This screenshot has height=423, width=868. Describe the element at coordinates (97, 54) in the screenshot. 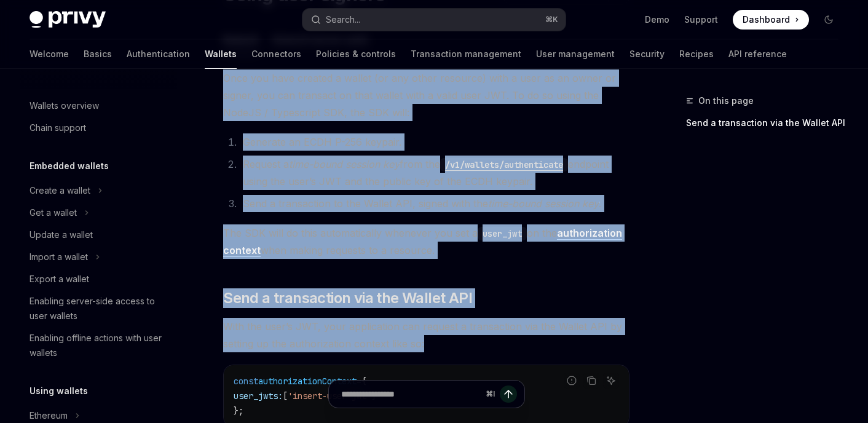

I see `a: Basics` at that location.